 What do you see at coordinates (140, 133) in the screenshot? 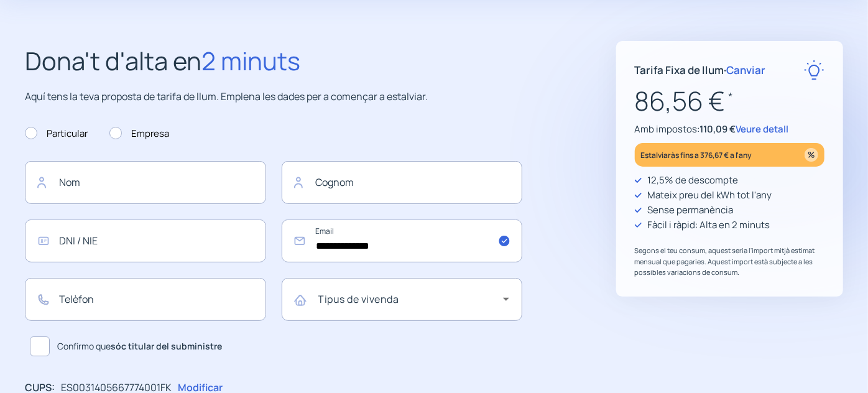
I see `label: Empresa` at bounding box center [140, 133].